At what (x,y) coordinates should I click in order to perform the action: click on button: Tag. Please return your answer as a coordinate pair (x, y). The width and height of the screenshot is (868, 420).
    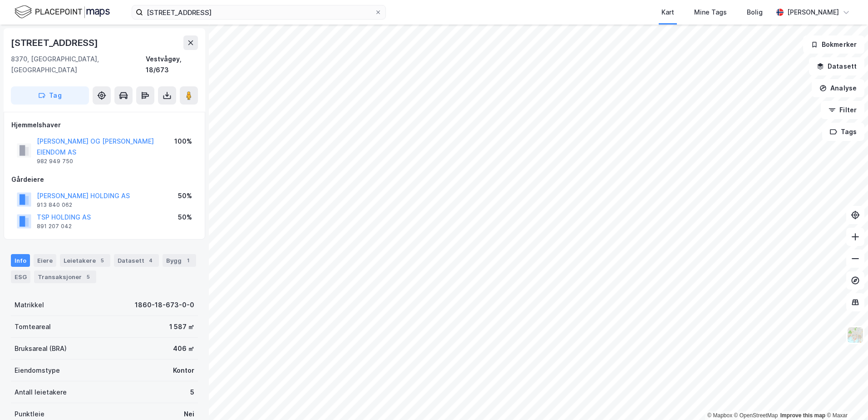
    Looking at the image, I should click on (50, 95).